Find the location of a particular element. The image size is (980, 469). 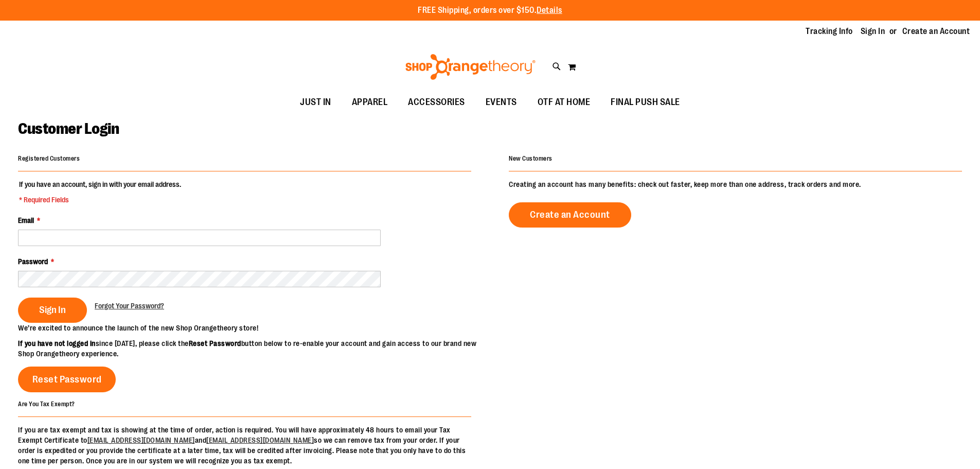

span: JUST IN is located at coordinates (316, 102).